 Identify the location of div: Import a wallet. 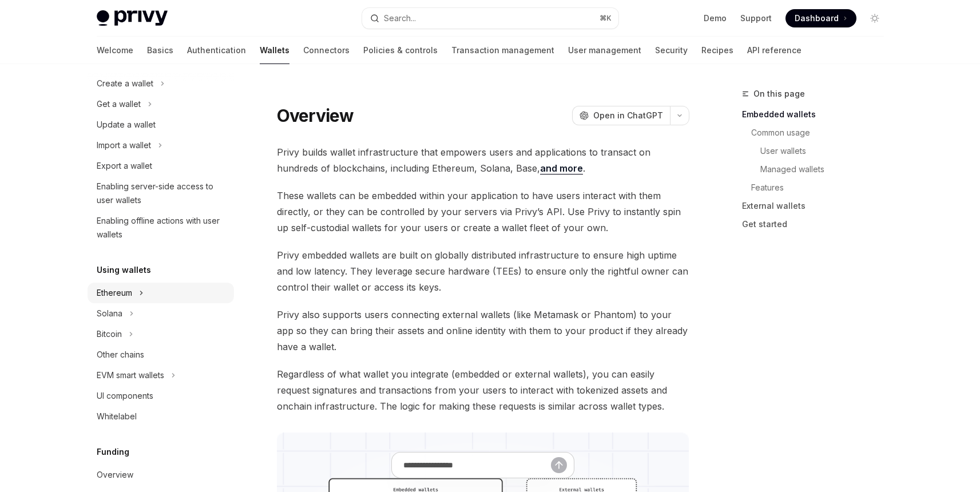
(124, 145).